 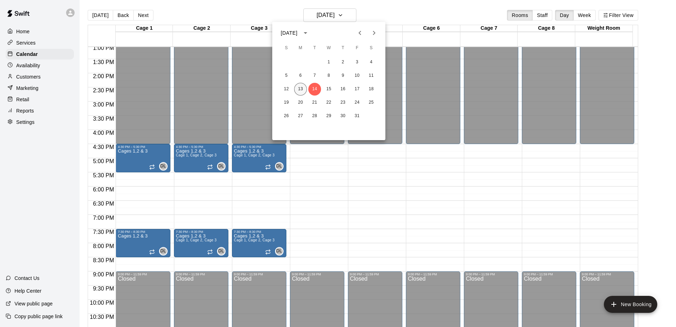 What do you see at coordinates (329, 116) in the screenshot?
I see `button: 29` at bounding box center [329, 116].